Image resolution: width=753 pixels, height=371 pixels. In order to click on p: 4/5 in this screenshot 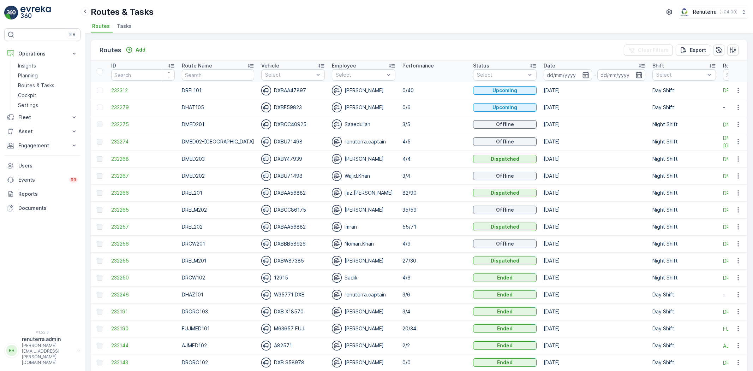, I will do `click(434, 142)`.